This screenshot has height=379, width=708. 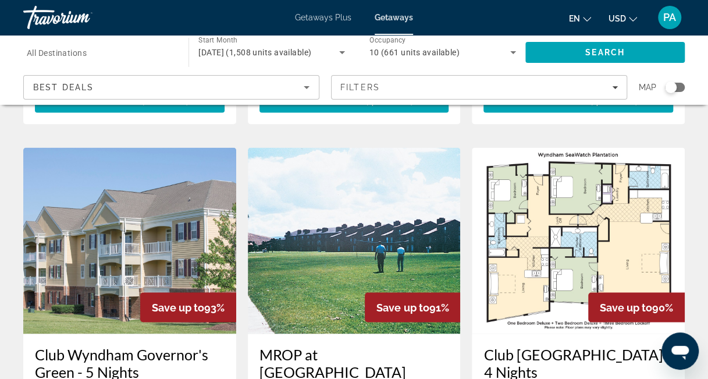 What do you see at coordinates (647, 87) in the screenshot?
I see `span: Map` at bounding box center [647, 87].